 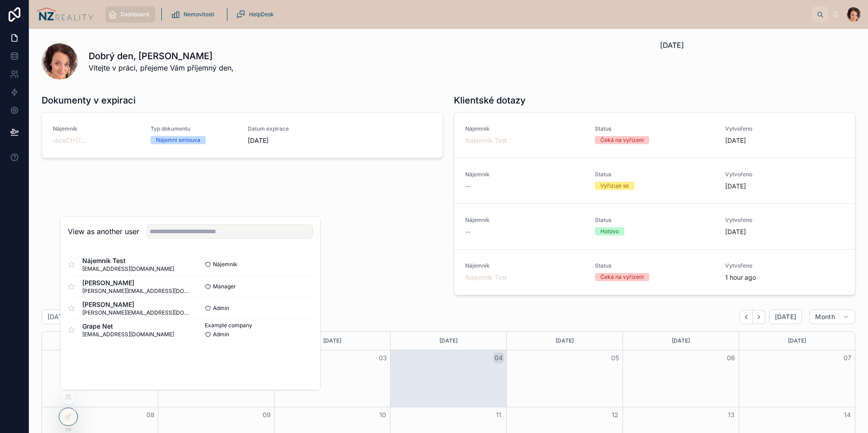 I want to click on a: NájemníkNájemník TestStatusČeká na vyřízeníVytvořeno1 hour ago, so click(x=654, y=272).